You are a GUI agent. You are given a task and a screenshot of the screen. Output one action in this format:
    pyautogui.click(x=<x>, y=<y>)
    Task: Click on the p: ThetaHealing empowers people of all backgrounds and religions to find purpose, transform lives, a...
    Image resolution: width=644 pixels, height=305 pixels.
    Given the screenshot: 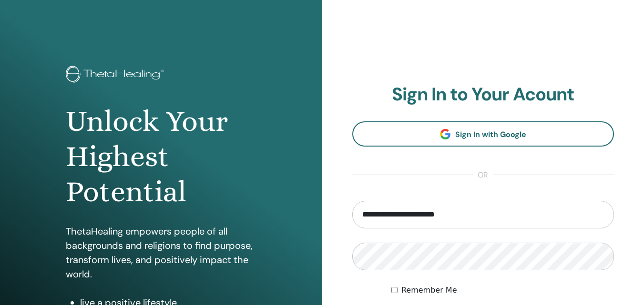 What is the action you would take?
    pyautogui.click(x=161, y=253)
    